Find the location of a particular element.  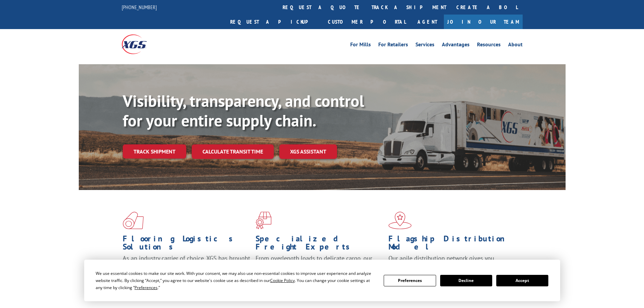

a: Resources is located at coordinates (489, 46).